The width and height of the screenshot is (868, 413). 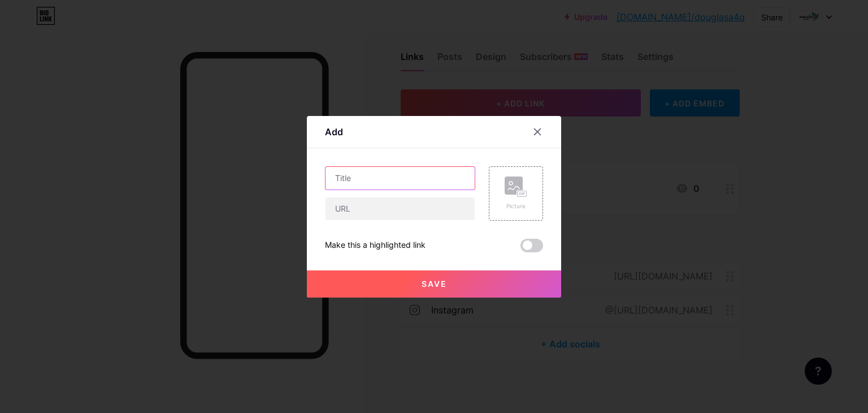 What do you see at coordinates (434, 284) in the screenshot?
I see `button: Save` at bounding box center [434, 284].